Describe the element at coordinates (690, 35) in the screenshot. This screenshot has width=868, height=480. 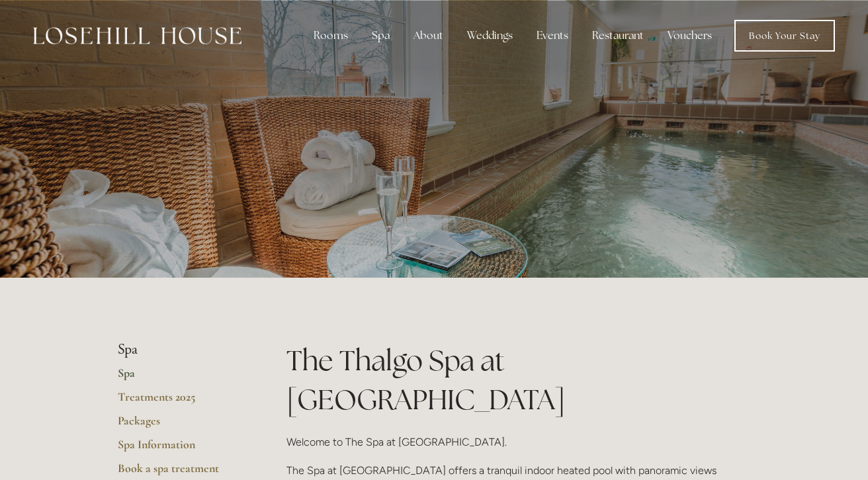
I see `a: Vouchers` at that location.